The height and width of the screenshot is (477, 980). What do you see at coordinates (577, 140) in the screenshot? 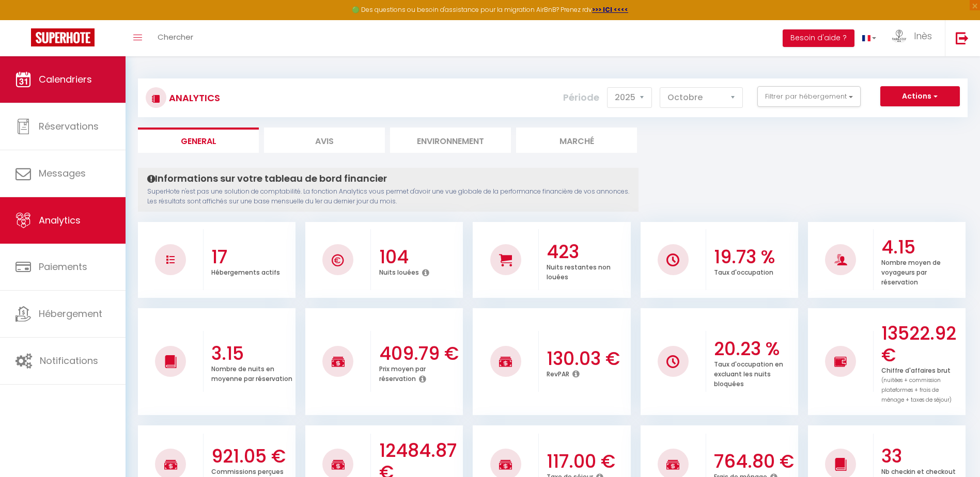
I see `li: Marché` at bounding box center [577, 140].